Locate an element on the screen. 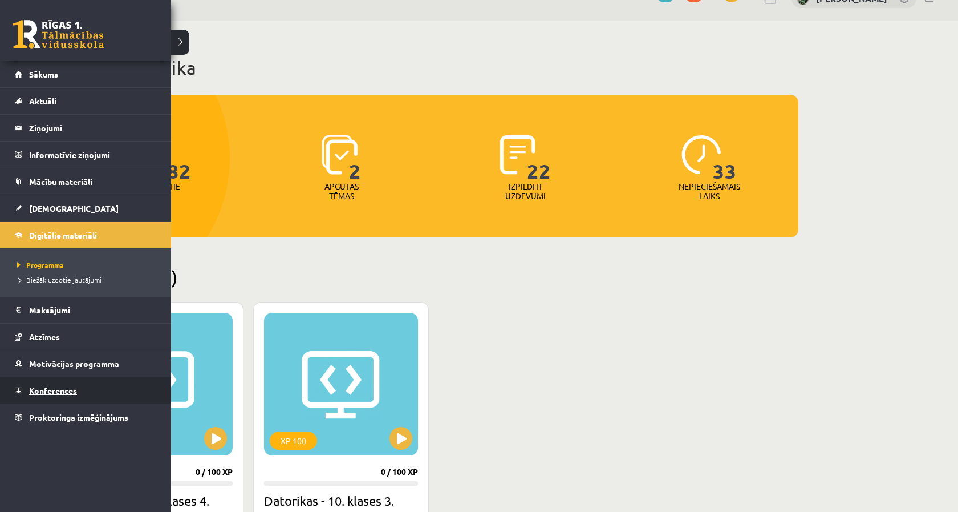 The height and width of the screenshot is (512, 958). span: Atzīmes is located at coordinates (44, 336).